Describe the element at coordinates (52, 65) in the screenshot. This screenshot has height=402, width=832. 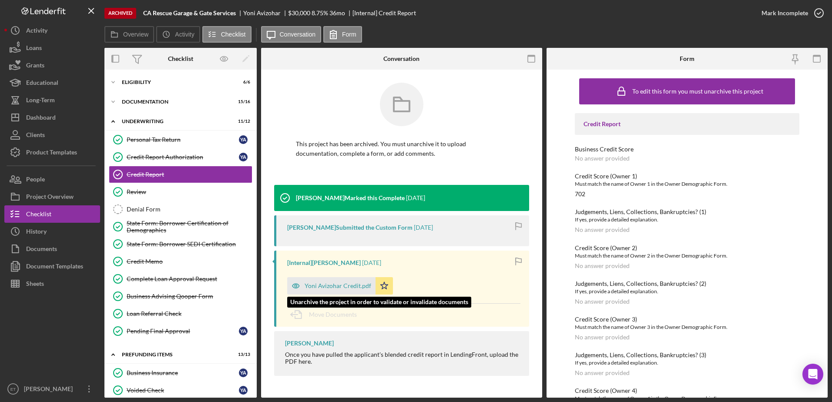
I see `button: Grants` at that location.